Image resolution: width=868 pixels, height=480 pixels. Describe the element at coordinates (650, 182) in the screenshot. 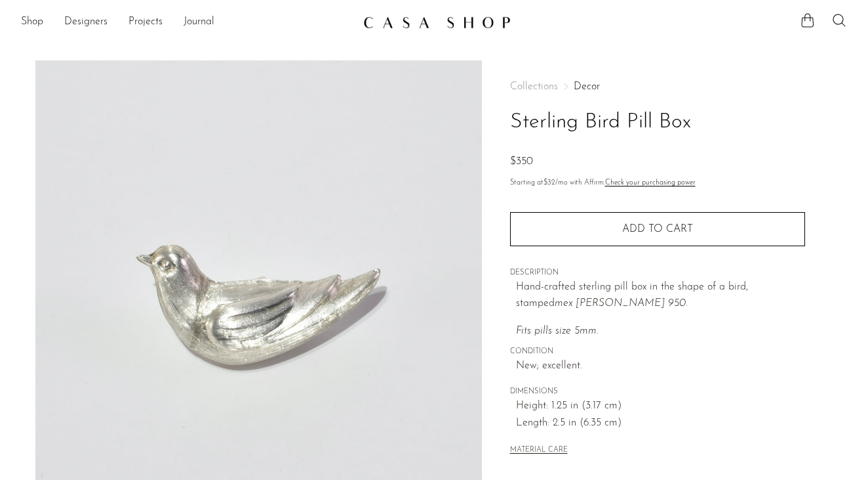

I see `a: Check your purchasing power - Learn more about Affirm Financing (opens in modal)` at that location.